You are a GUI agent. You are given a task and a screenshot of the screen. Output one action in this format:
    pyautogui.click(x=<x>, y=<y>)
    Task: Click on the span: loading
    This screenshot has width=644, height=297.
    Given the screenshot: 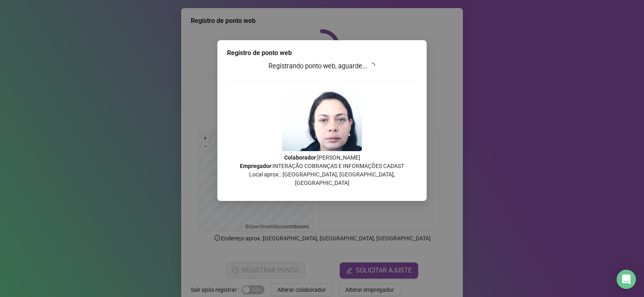 What is the action you would take?
    pyautogui.click(x=373, y=66)
    